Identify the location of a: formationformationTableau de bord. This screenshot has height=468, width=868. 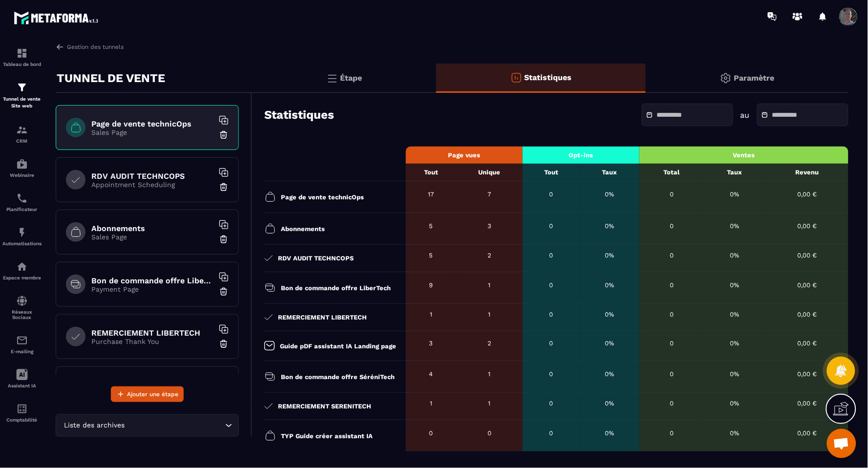
(22, 57).